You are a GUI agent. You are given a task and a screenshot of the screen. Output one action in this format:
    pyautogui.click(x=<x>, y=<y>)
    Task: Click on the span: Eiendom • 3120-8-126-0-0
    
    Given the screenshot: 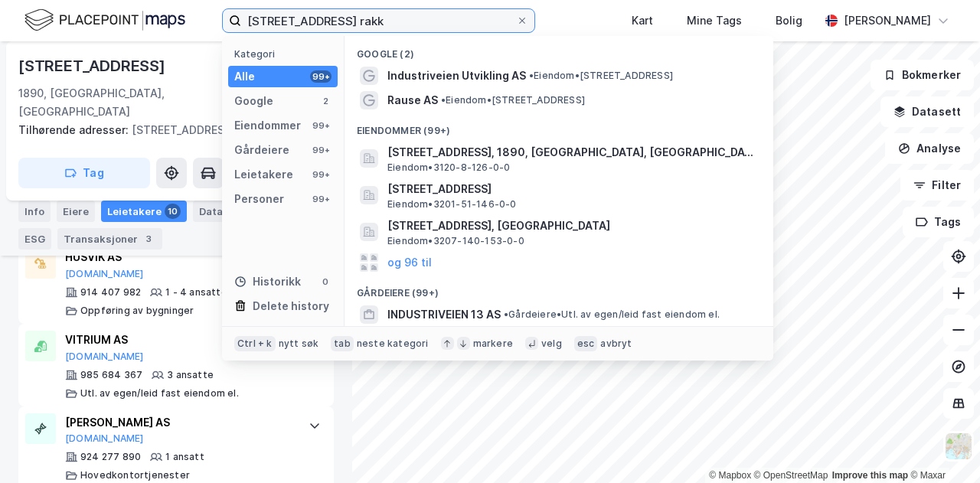 What is the action you would take?
    pyautogui.click(x=449, y=167)
    